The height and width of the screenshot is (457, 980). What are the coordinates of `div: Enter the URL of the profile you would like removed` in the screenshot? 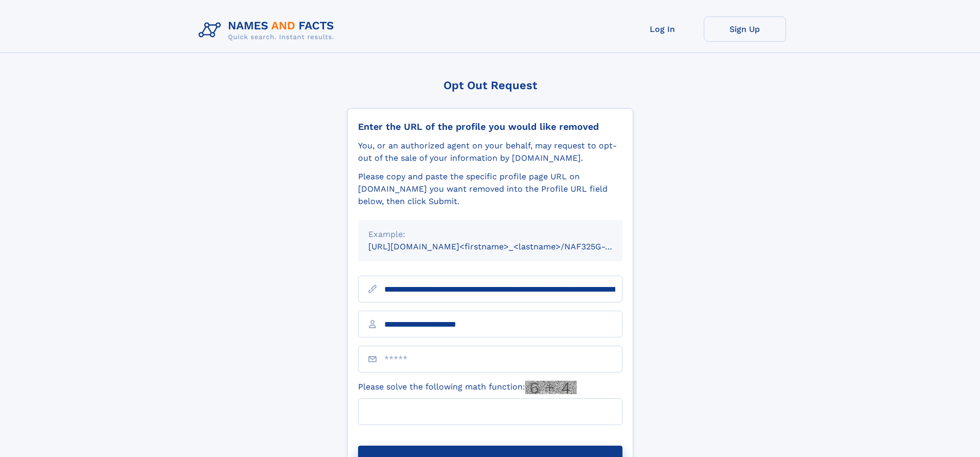 It's located at (491, 127).